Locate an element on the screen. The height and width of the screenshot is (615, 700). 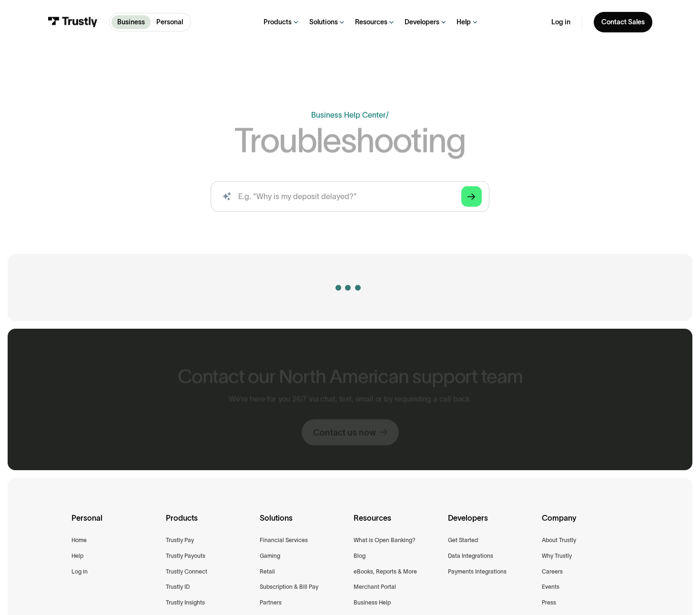
div: Financial Services is located at coordinates (283, 540).